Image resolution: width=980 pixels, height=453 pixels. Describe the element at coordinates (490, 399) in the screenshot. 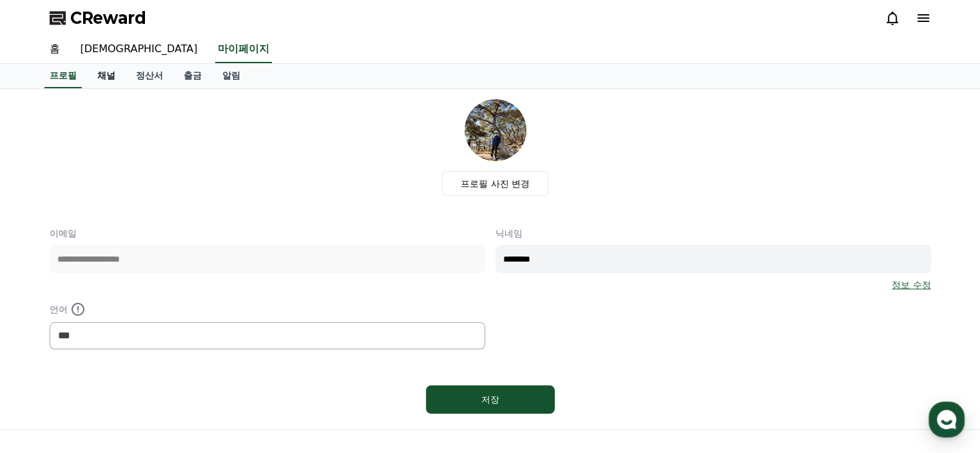

I see `button: 저장` at that location.